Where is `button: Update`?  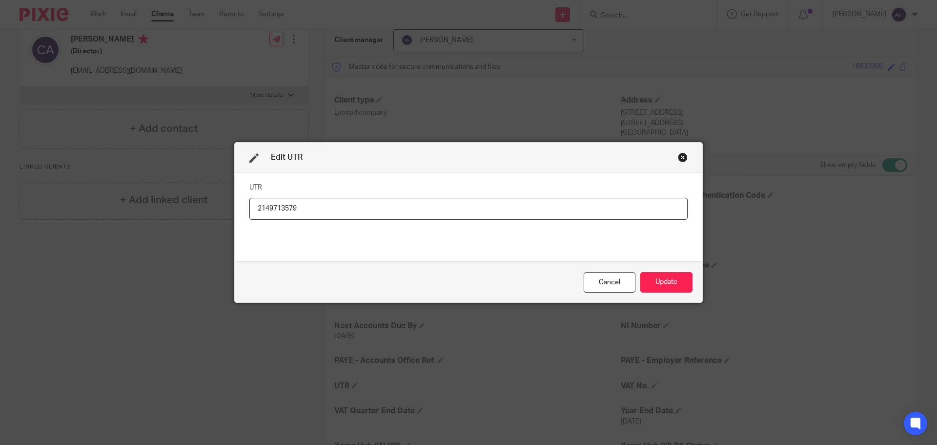 button: Update is located at coordinates (666, 282).